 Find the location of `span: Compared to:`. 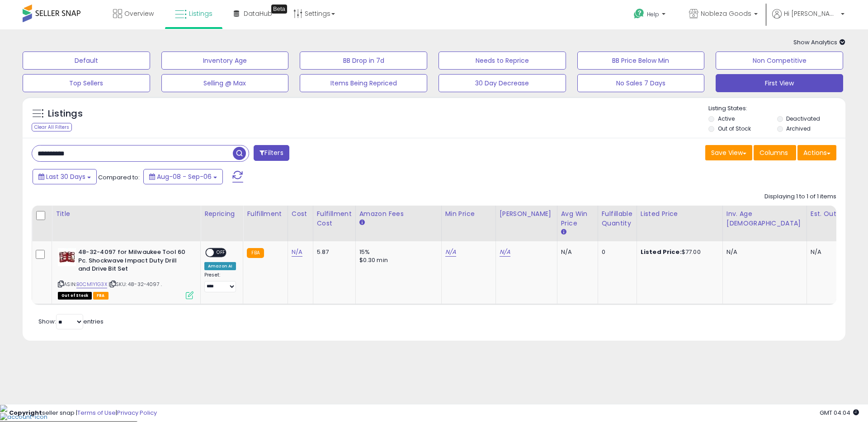

span: Compared to: is located at coordinates (119, 177).